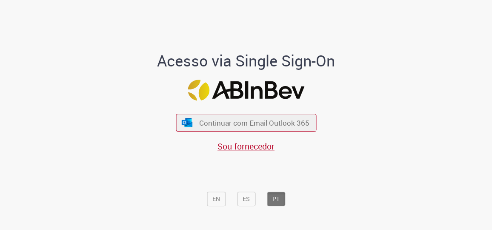 The height and width of the screenshot is (230, 492). What do you see at coordinates (216, 199) in the screenshot?
I see `button: EN` at bounding box center [216, 199].